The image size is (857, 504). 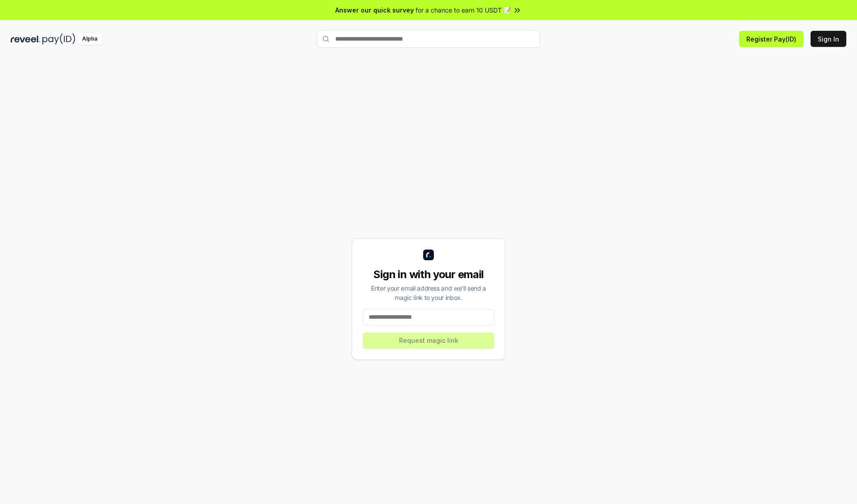 I want to click on img: reveel_dark, so click(x=25, y=39).